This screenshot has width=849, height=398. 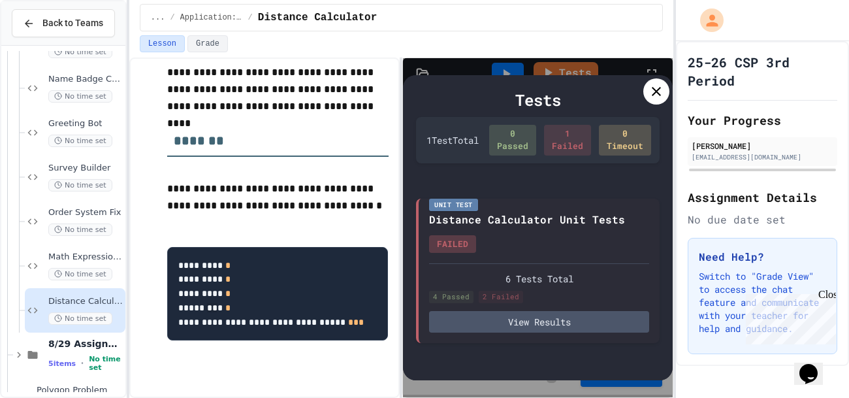 I want to click on div: 1 Failed, so click(x=568, y=140).